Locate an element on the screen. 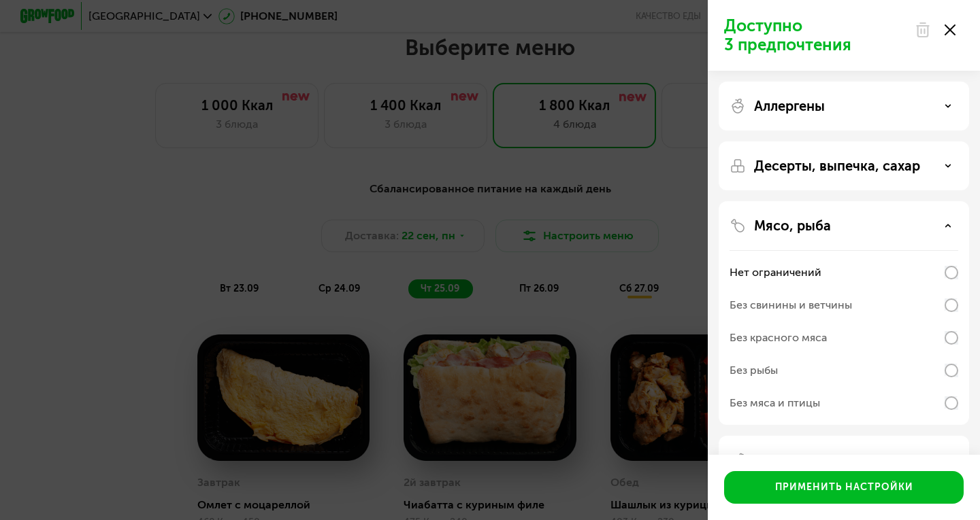 The image size is (980, 520). p: Аллергены is located at coordinates (790, 106).